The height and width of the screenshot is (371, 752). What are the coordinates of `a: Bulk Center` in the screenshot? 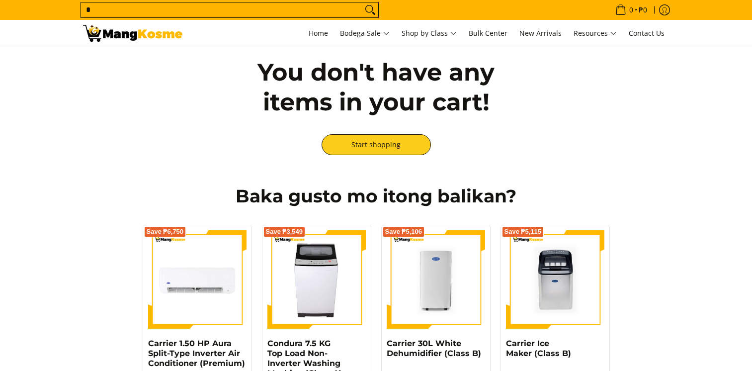 It's located at (488, 33).